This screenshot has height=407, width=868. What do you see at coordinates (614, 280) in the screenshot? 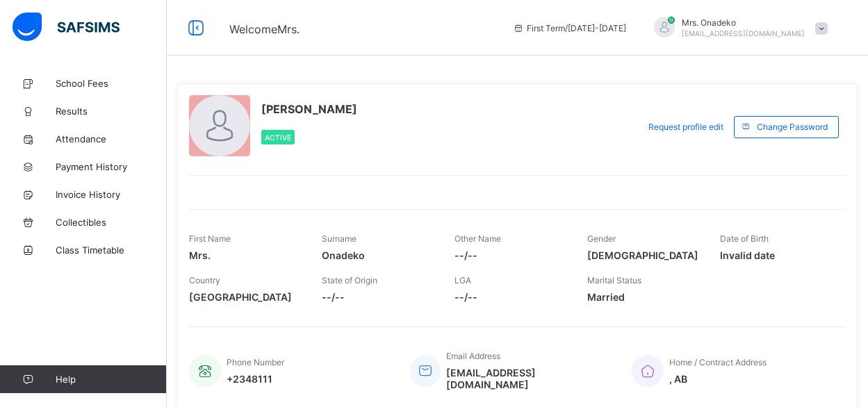
I see `span: Marital Status` at bounding box center [614, 280].